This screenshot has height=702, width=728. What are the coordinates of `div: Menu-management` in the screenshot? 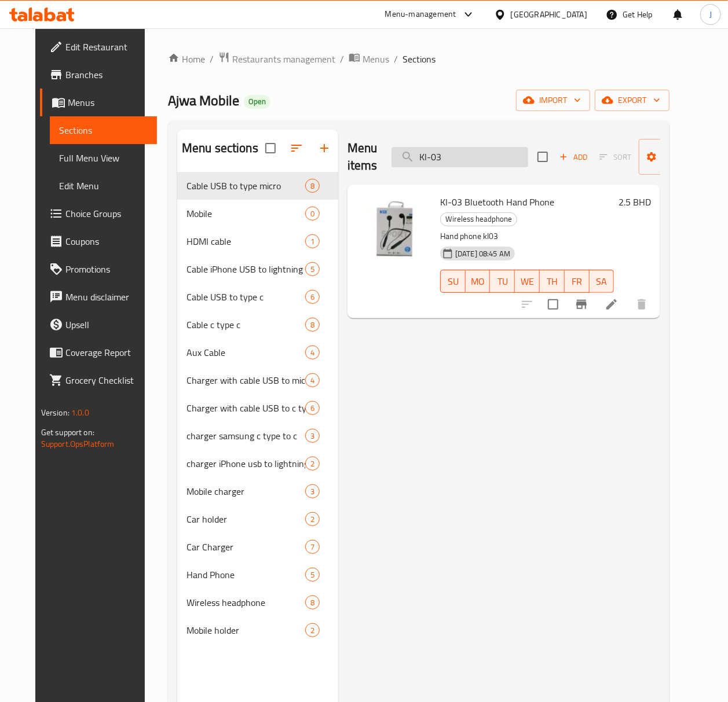 It's located at (420, 15).